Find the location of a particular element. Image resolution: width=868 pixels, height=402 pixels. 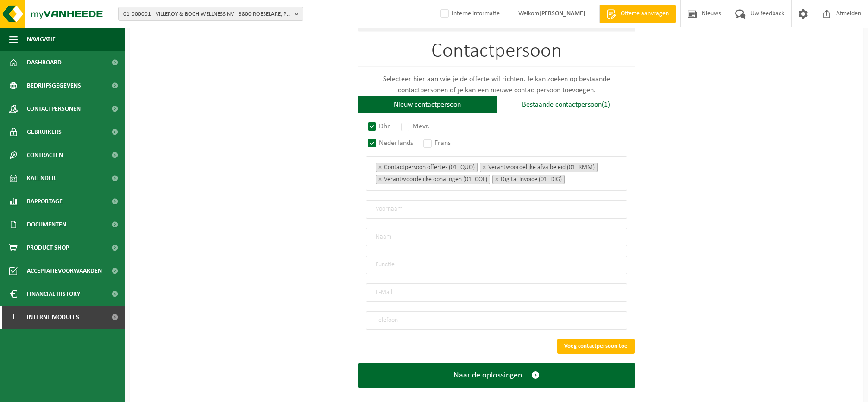

span: Documenten is located at coordinates (46, 224).